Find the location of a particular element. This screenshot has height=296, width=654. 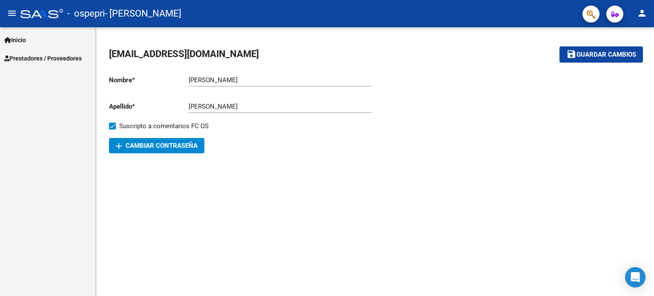

mat-icon: person is located at coordinates (642, 13).